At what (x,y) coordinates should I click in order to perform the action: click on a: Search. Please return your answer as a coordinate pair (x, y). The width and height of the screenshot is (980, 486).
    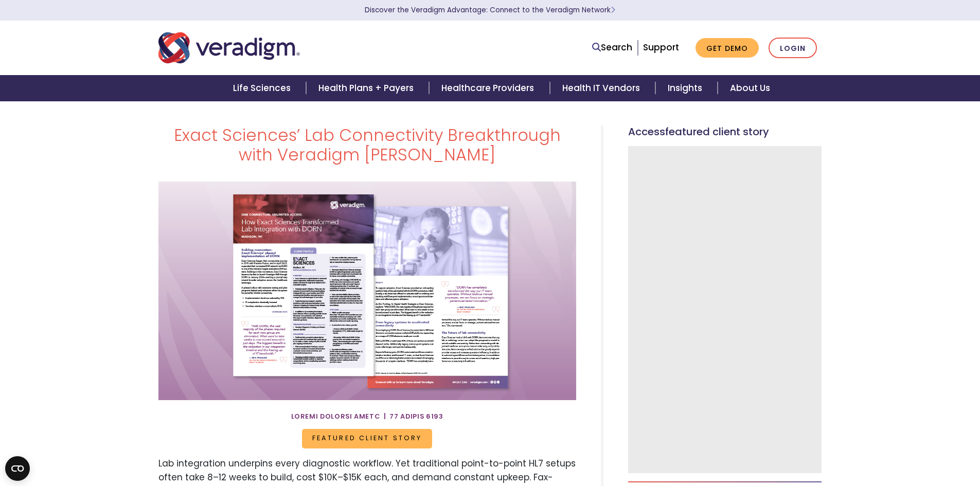
    Looking at the image, I should click on (612, 48).